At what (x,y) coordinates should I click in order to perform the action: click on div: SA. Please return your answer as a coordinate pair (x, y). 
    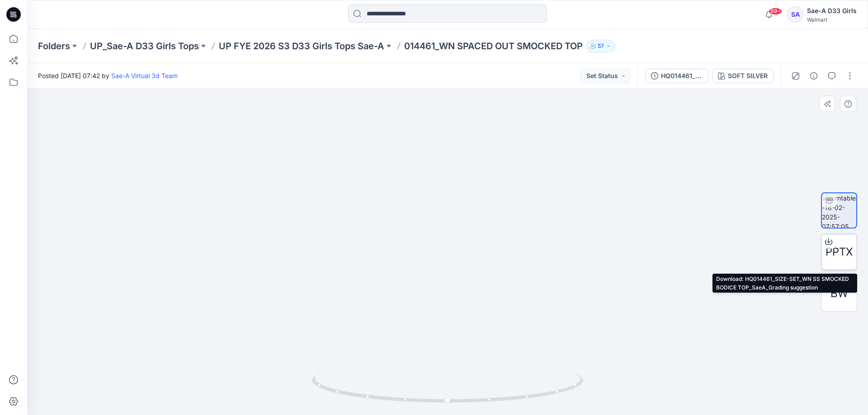
    Looking at the image, I should click on (795, 15).